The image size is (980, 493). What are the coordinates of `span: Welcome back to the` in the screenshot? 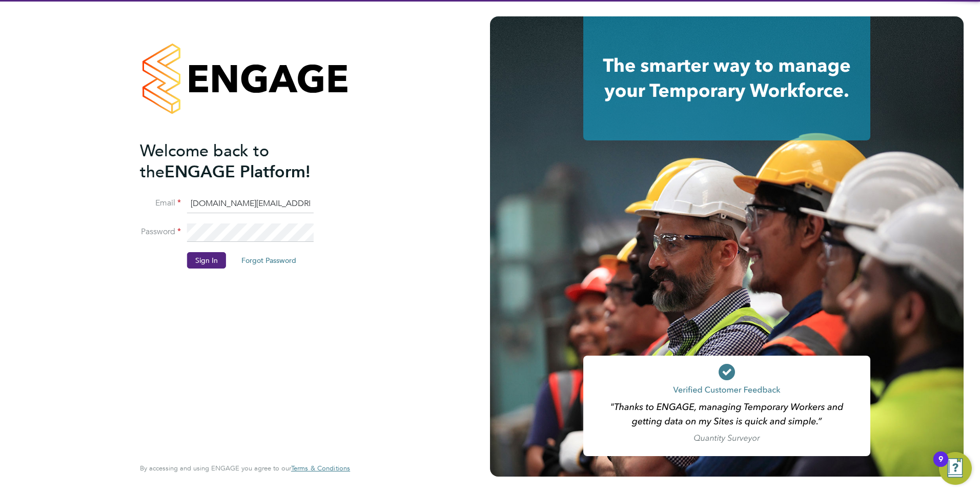 It's located at (205, 161).